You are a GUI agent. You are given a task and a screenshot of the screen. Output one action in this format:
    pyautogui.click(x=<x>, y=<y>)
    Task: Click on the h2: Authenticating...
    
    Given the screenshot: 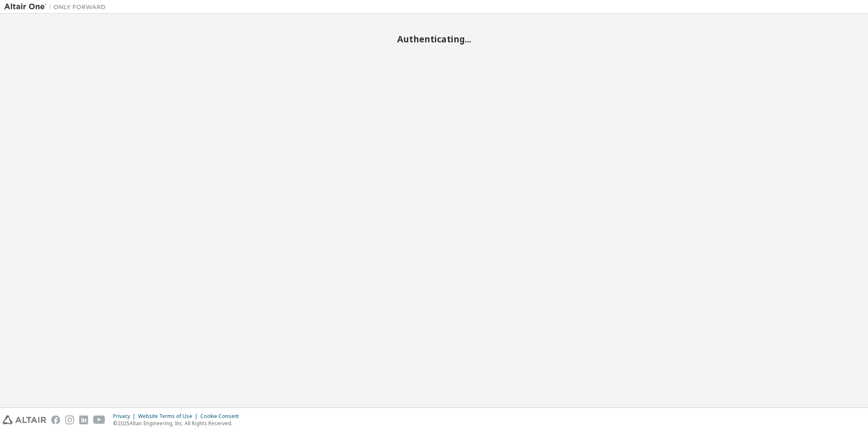 What is the action you would take?
    pyautogui.click(x=434, y=39)
    